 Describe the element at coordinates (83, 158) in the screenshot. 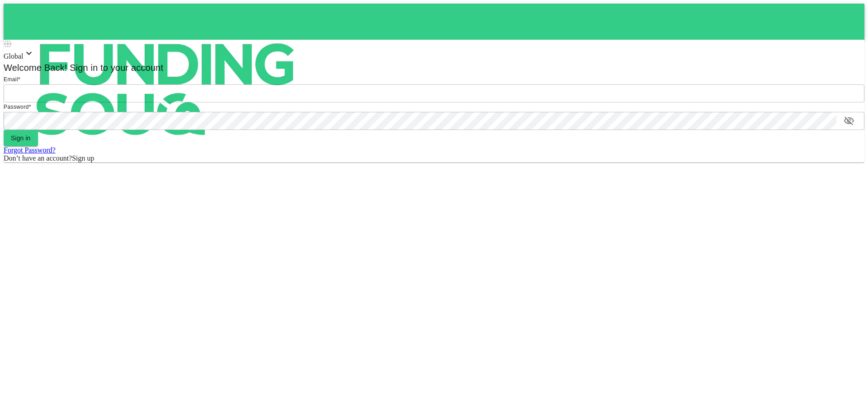

I see `span: Sign up` at that location.